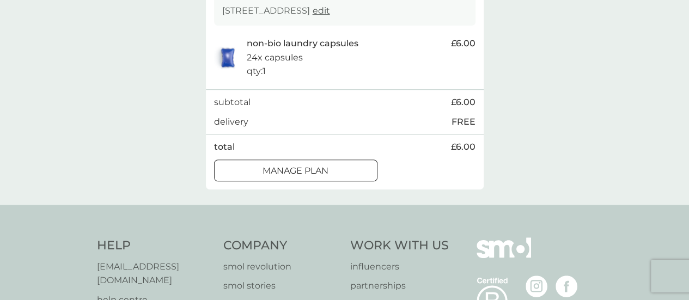 This screenshot has width=689, height=300. Describe the element at coordinates (399, 267) in the screenshot. I see `p: influencers` at that location.